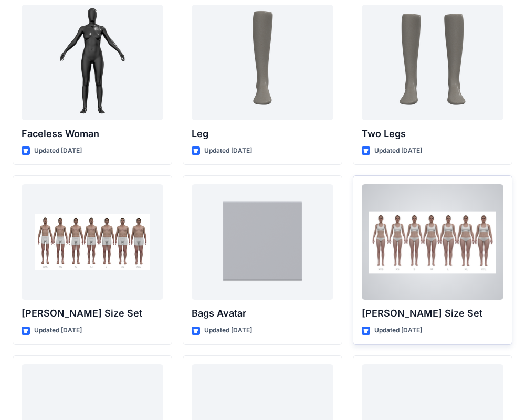 The height and width of the screenshot is (420, 525). What do you see at coordinates (432, 62) in the screenshot?
I see `a: Two Legs` at bounding box center [432, 62].